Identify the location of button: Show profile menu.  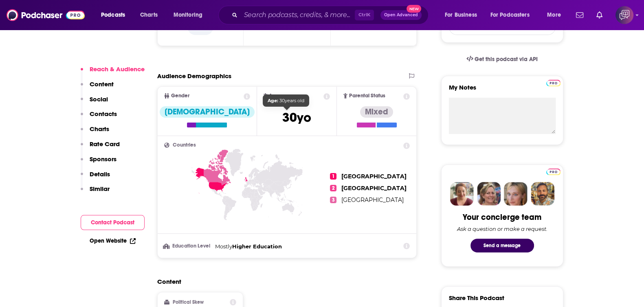
(624, 15).